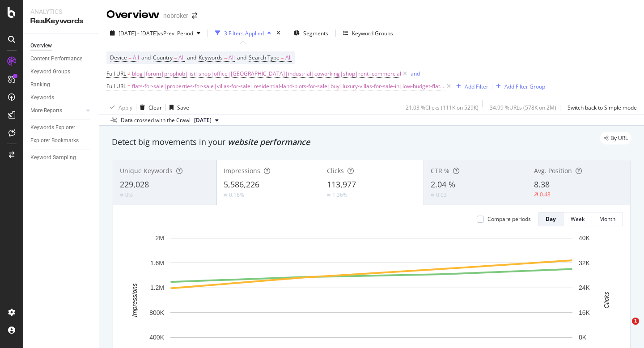  I want to click on a: More Reports, so click(57, 110).